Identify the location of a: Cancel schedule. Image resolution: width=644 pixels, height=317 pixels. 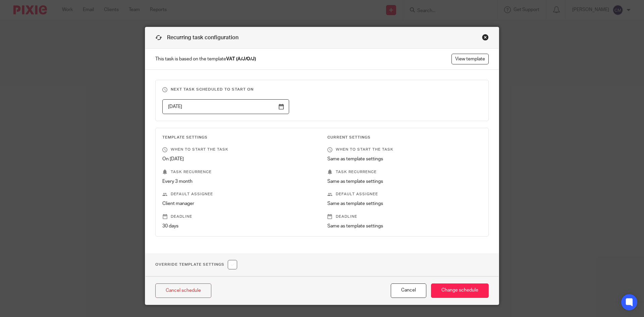
(183, 291).